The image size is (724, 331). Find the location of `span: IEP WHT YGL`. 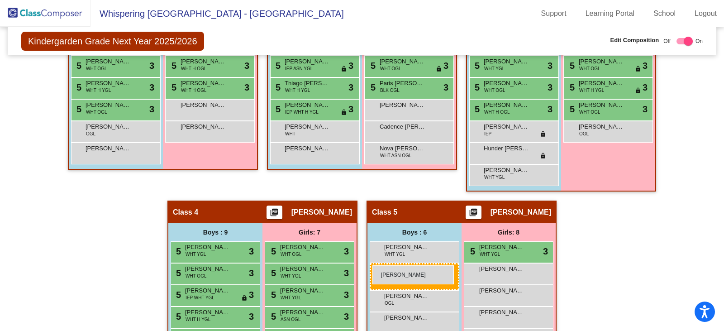

span: IEP WHT YGL is located at coordinates (200, 297).